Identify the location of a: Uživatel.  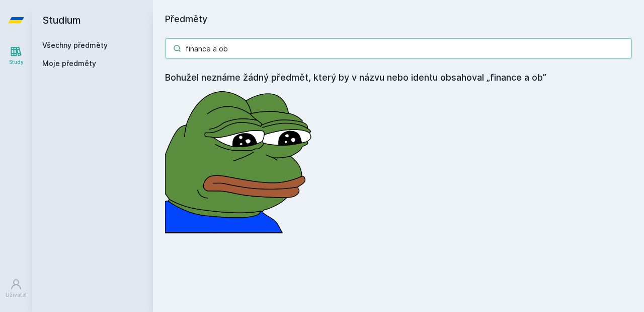
(16, 288).